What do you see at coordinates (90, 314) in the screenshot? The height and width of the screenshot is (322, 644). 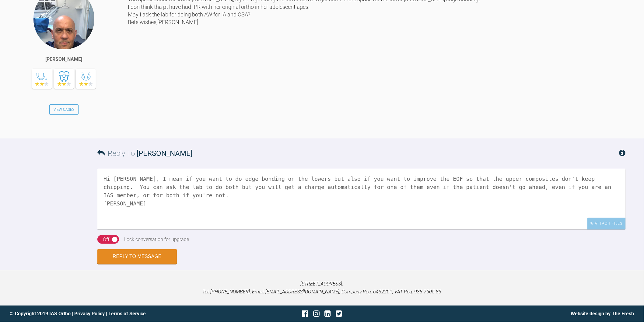 I see `a: Privacy Policy` at bounding box center [90, 314].